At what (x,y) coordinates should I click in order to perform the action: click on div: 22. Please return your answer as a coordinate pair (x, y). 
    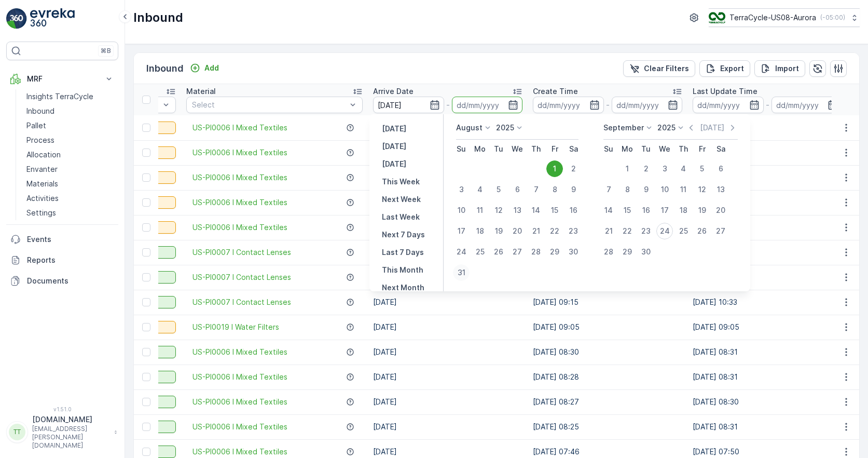
    Looking at the image, I should click on (627, 231).